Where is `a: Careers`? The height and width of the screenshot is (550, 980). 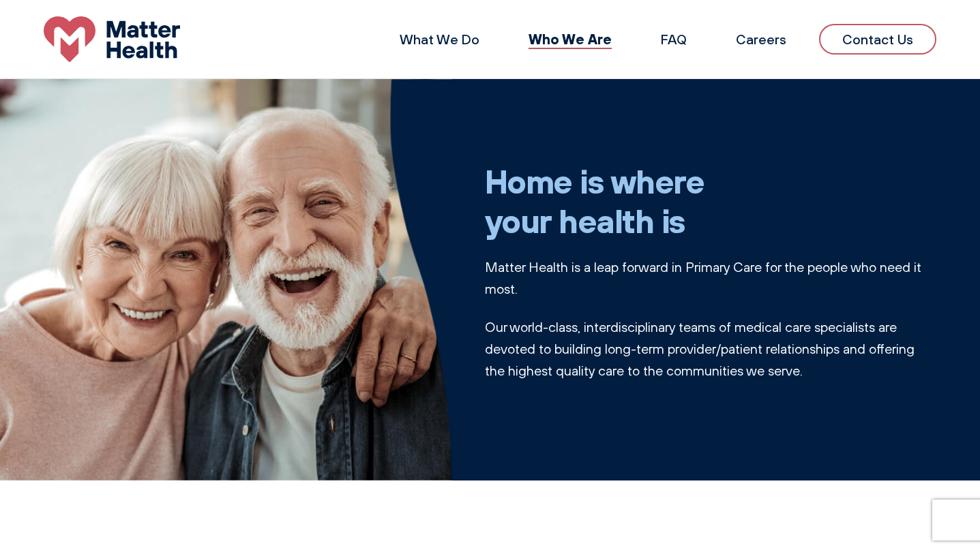
a: Careers is located at coordinates (761, 39).